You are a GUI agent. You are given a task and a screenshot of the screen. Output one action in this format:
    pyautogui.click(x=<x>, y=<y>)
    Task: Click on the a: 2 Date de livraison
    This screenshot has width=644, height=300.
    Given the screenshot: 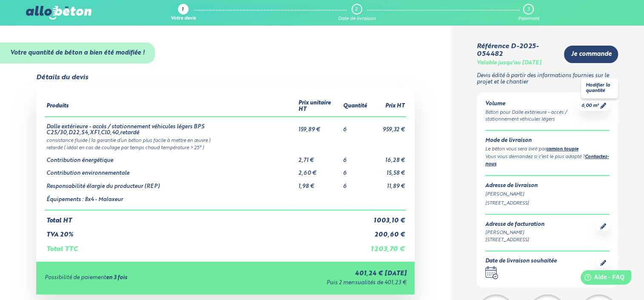 What is the action you would take?
    pyautogui.click(x=357, y=13)
    